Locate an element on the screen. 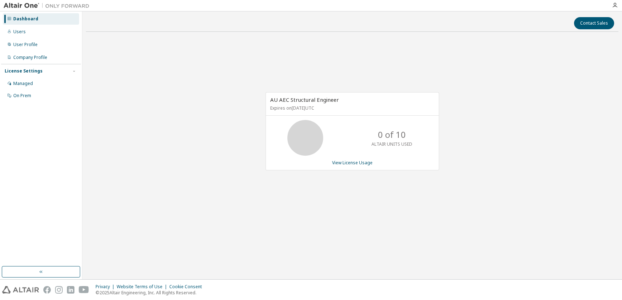 This screenshot has height=300, width=622. p: ALTAIR UNITS USED is located at coordinates (392, 144).